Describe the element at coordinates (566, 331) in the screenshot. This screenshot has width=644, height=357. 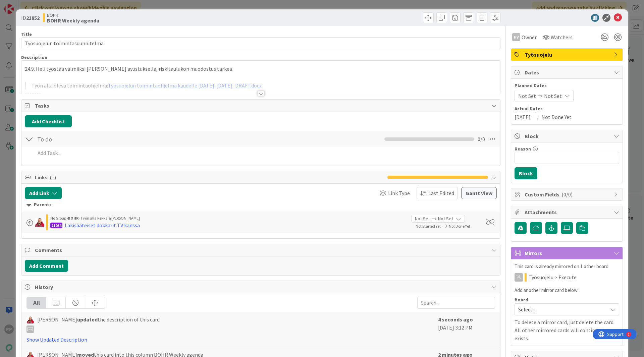
I see `p: To delete a mirror card, just delete the card. All other mirrored cards will continue to exists.` at that location.